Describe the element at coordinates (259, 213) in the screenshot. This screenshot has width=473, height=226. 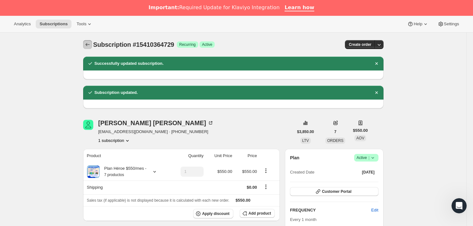
I see `span: Add product` at that location.